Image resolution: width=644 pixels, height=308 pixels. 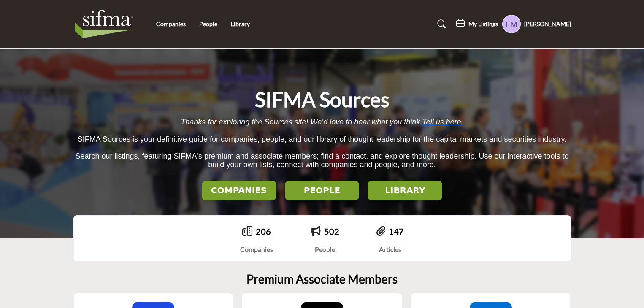 I want to click on button: PEOPLE, so click(x=322, y=191).